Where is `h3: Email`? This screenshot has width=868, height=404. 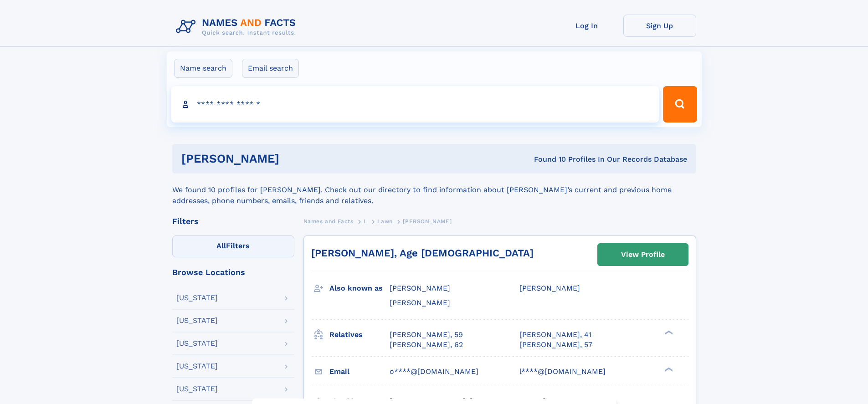 h3: Email is located at coordinates (359, 372).